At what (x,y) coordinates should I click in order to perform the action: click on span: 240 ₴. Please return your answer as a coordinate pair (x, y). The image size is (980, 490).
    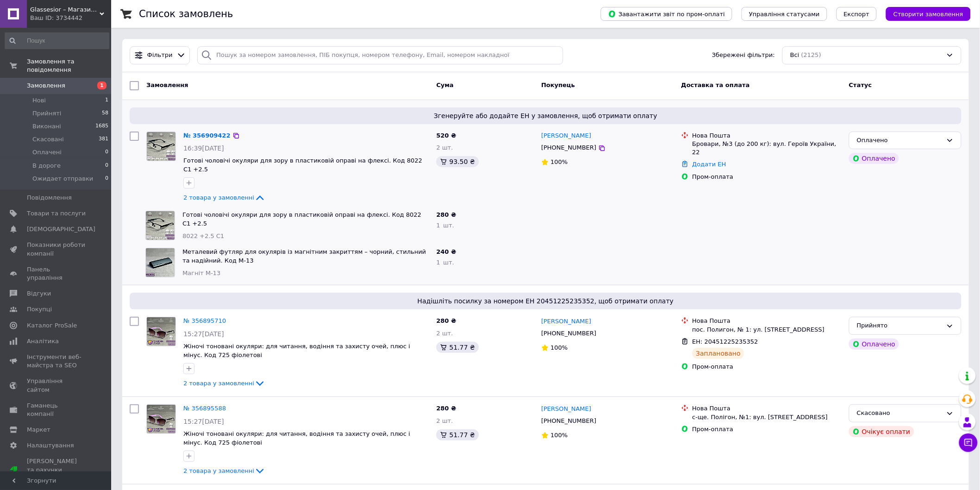
    Looking at the image, I should click on (446, 251).